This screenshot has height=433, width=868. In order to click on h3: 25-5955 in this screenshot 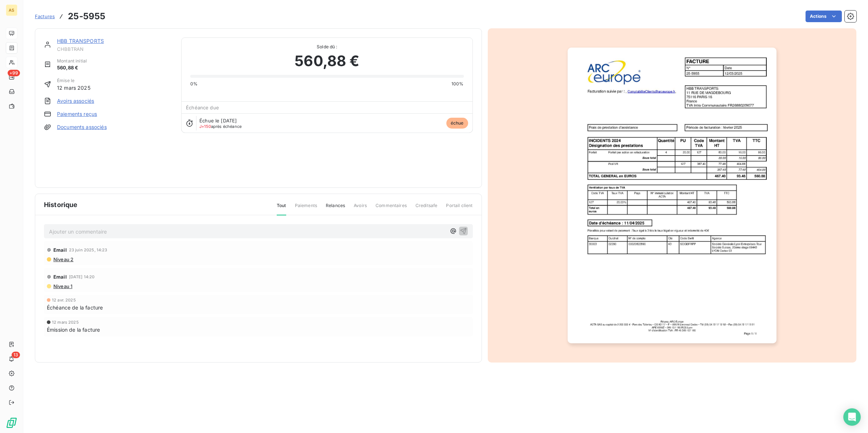, I will do `click(86, 16)`.